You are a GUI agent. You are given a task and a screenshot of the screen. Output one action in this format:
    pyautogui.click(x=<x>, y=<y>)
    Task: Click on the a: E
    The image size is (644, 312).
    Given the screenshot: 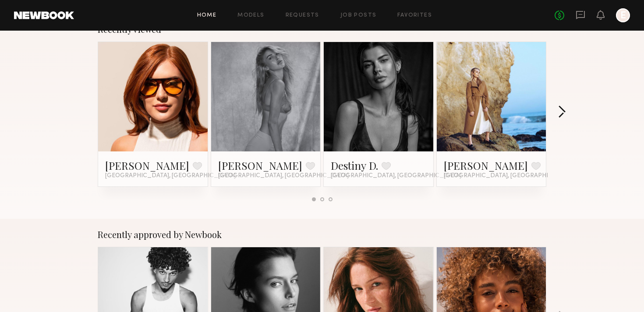 What is the action you would take?
    pyautogui.click(x=622, y=16)
    